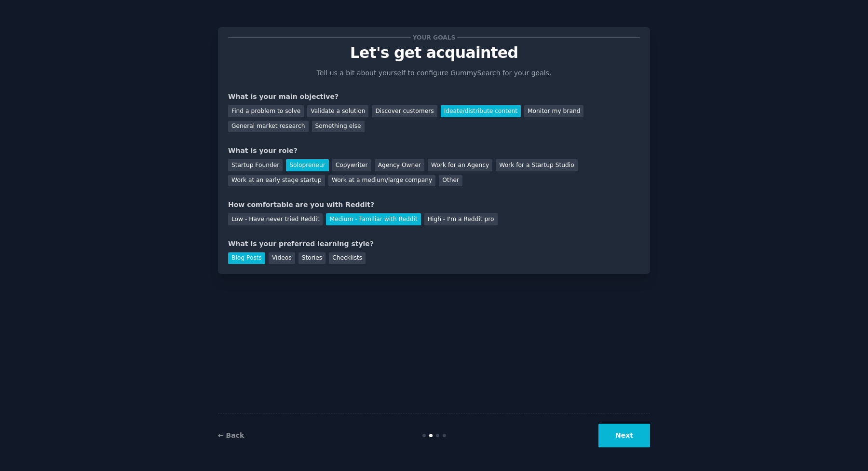 This screenshot has height=471, width=868. What do you see at coordinates (268, 126) in the screenshot?
I see `div: General market research` at bounding box center [268, 126].